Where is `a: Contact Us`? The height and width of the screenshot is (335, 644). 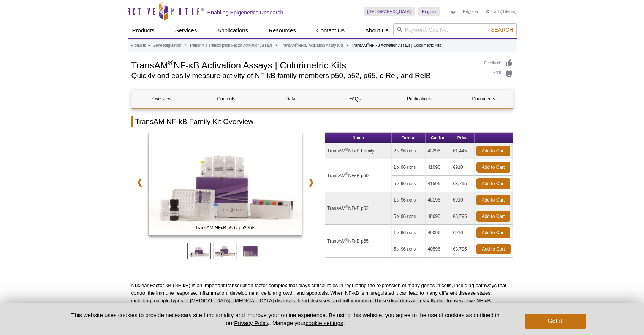
a: Contact Us is located at coordinates (330, 30).